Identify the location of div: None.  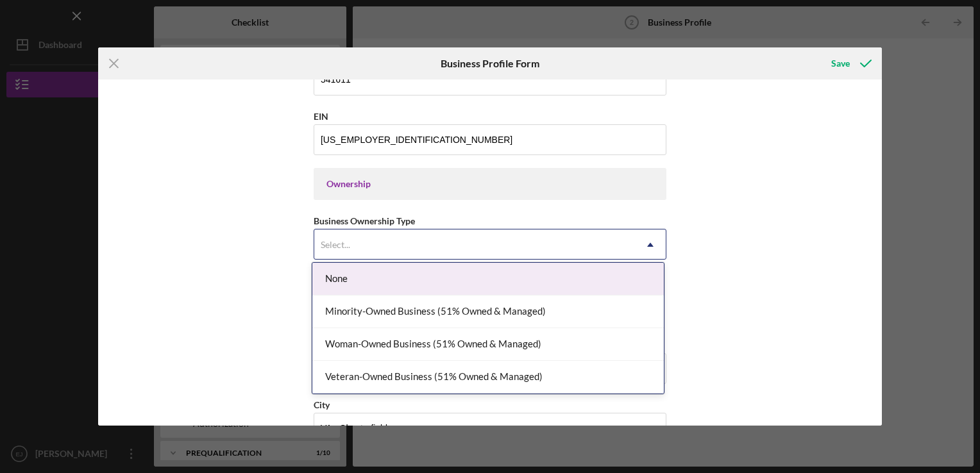
(488, 279).